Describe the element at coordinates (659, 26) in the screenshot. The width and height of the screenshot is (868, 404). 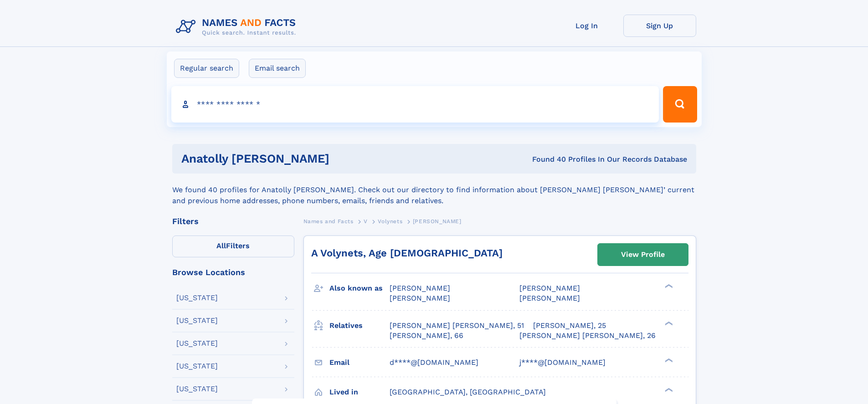
I see `a: Sign Up` at that location.